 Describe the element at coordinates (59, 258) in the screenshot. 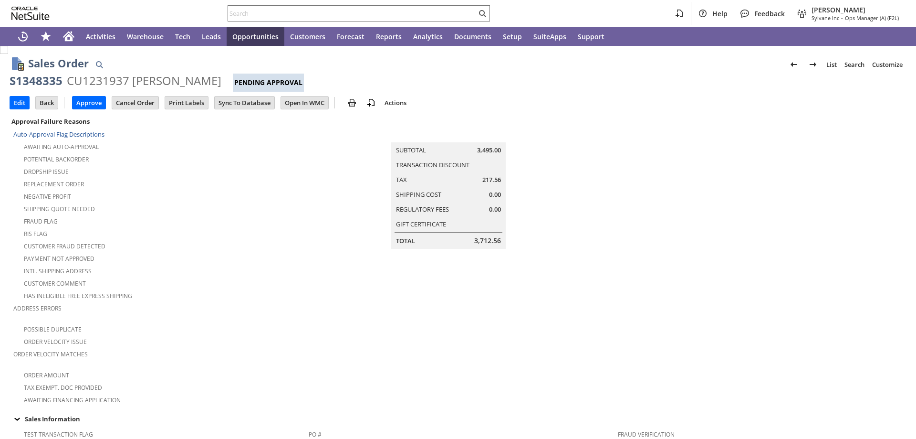

I see `a: Payment not approved` at that location.